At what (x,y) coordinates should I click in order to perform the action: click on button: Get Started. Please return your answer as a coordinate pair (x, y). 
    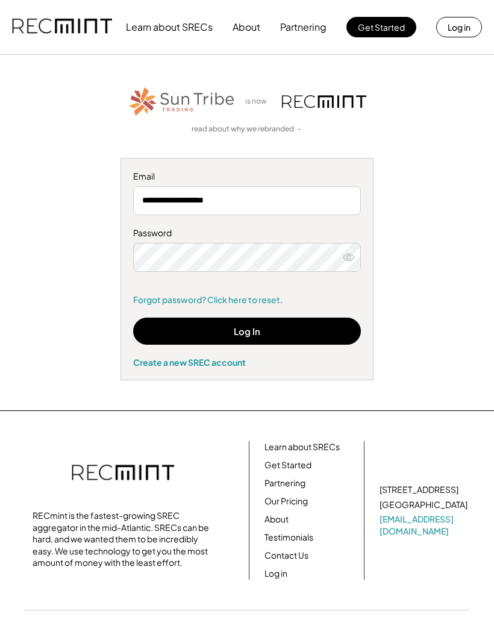
    Looking at the image, I should click on (381, 27).